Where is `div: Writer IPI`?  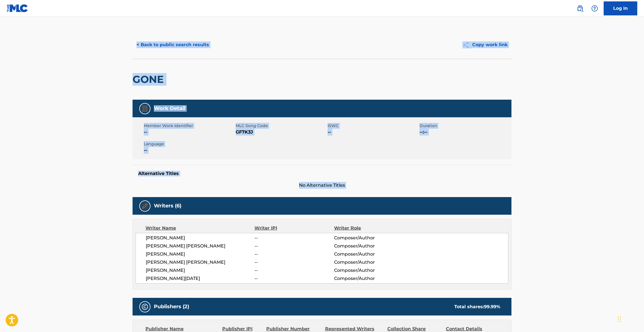
div: Writer IPI is located at coordinates (294, 228).